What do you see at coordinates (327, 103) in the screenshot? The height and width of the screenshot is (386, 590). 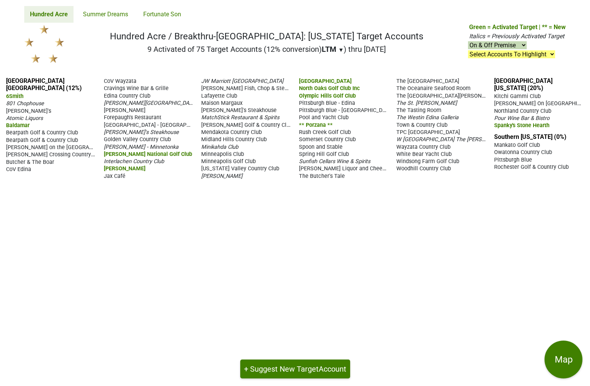 I see `span: Pittsburgh Blue - Edina` at bounding box center [327, 103].